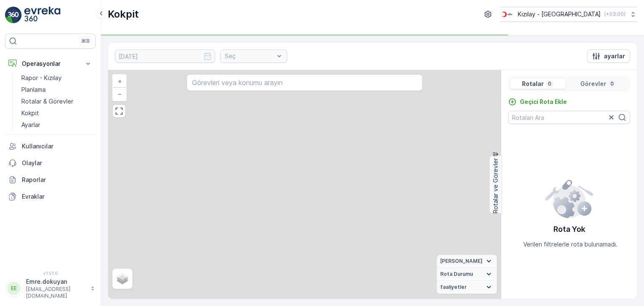 The image size is (644, 306). I want to click on img: logo_light-DOdMpM7g.png, so click(42, 15).